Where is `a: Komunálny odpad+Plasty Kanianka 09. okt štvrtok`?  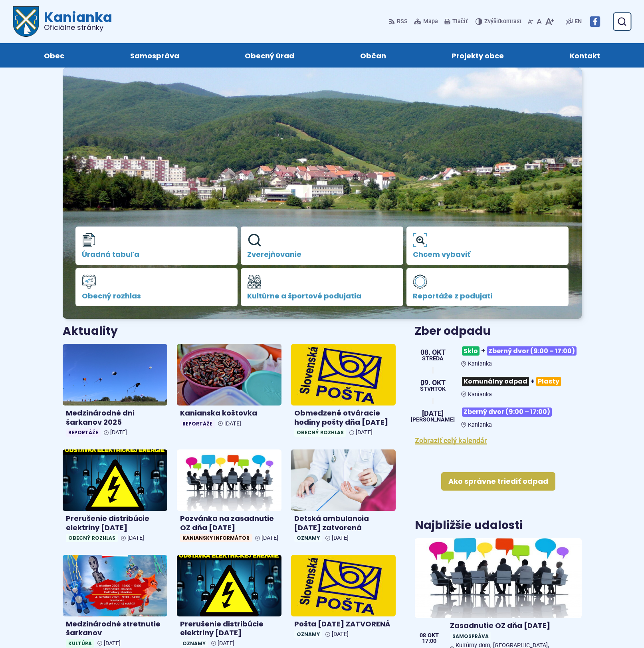
a: Komunálny odpad+Plasty Kanianka 09. okt štvrtok is located at coordinates (498, 386).